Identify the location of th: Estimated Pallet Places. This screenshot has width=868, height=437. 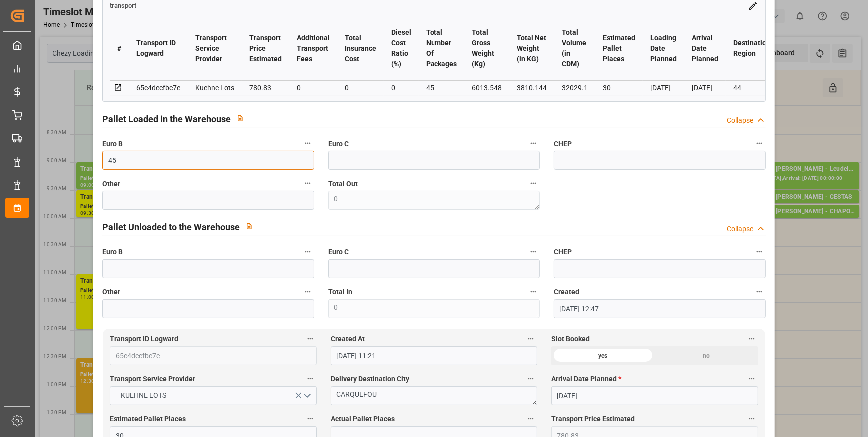
(619, 48).